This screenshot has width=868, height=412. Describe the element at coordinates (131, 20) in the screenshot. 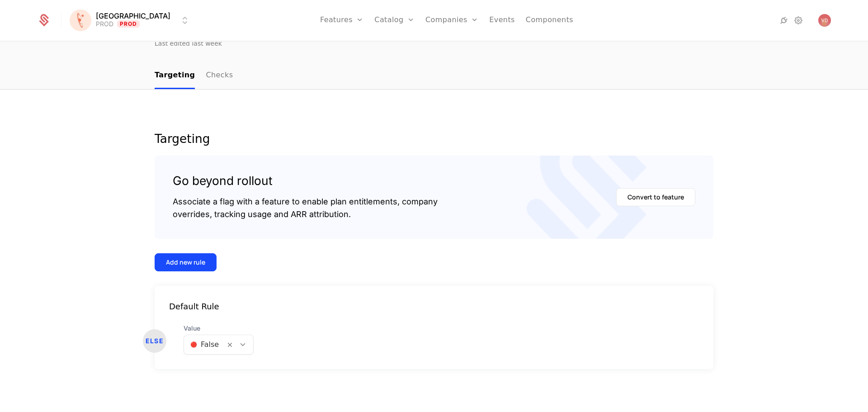

I see `button: Select environment` at that location.